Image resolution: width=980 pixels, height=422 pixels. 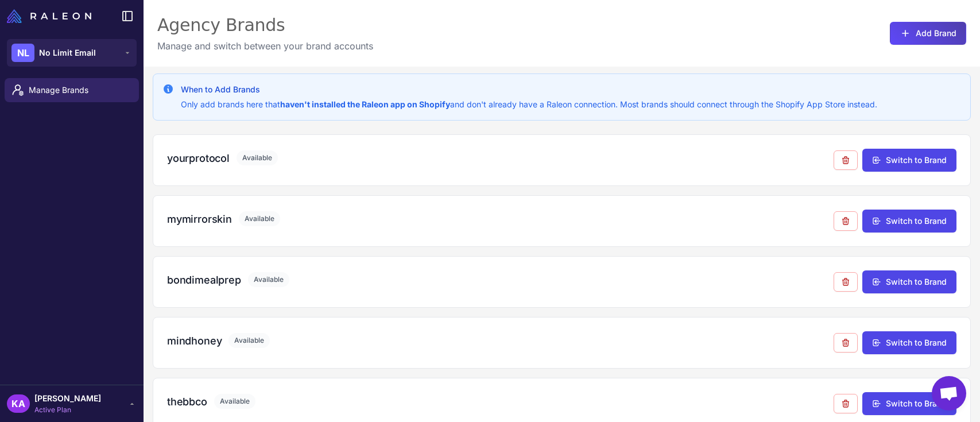 What do you see at coordinates (67, 53) in the screenshot?
I see `span: No Limit Email` at bounding box center [67, 53].